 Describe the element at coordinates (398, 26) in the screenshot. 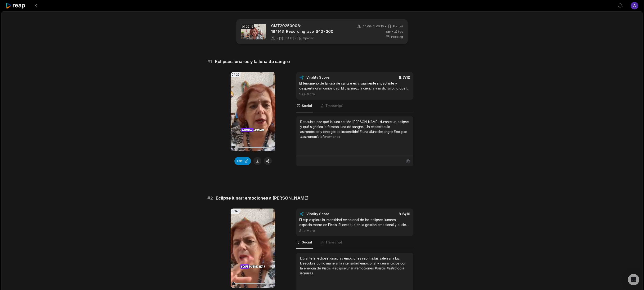

I see `span: Portrait` at that location.